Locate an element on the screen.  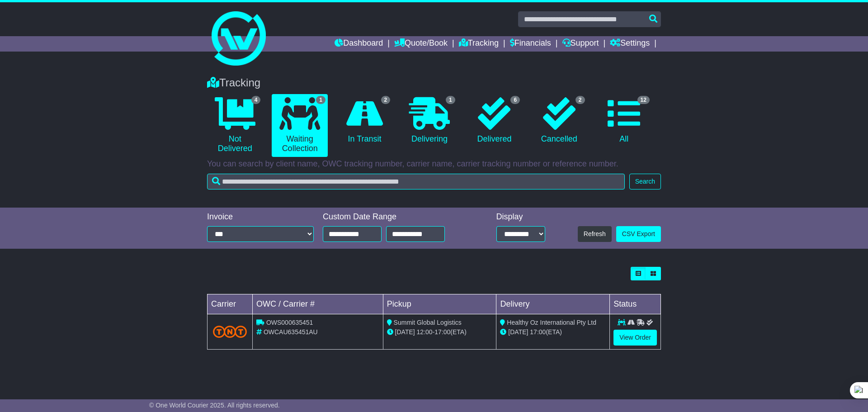
p: You can search by client name, OWC tracking number, carrier name, carrier tracking number or refe... is located at coordinates (434, 164).